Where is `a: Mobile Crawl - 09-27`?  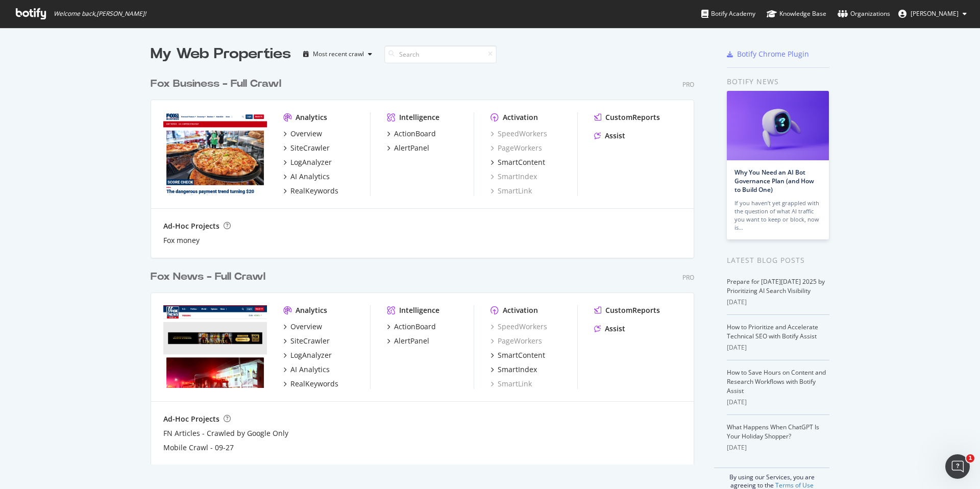
a: Mobile Crawl - 09-27 is located at coordinates (199, 448).